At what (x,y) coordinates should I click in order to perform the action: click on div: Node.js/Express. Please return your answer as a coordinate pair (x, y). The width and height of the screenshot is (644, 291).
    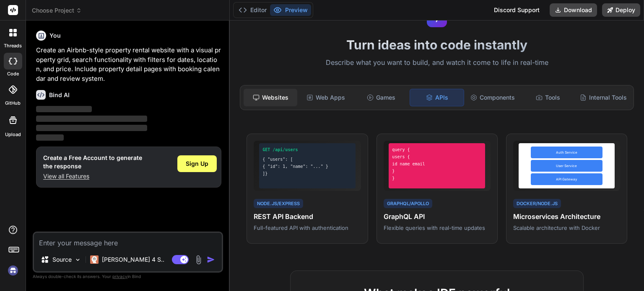
    Looking at the image, I should click on (279, 203).